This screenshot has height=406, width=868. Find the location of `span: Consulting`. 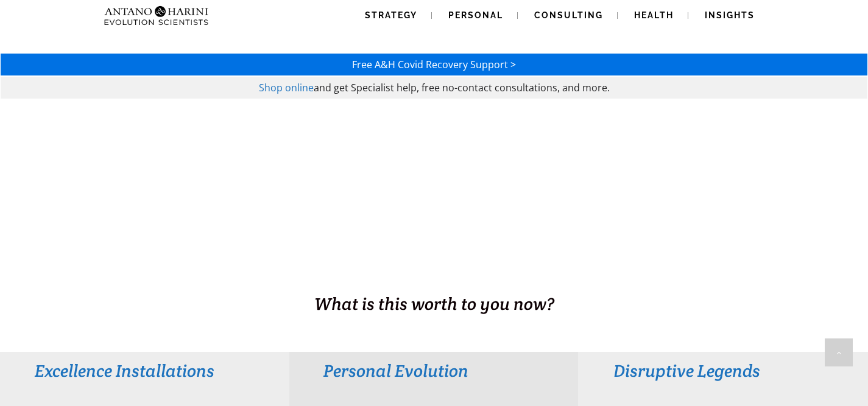

span: Consulting is located at coordinates (568, 16).